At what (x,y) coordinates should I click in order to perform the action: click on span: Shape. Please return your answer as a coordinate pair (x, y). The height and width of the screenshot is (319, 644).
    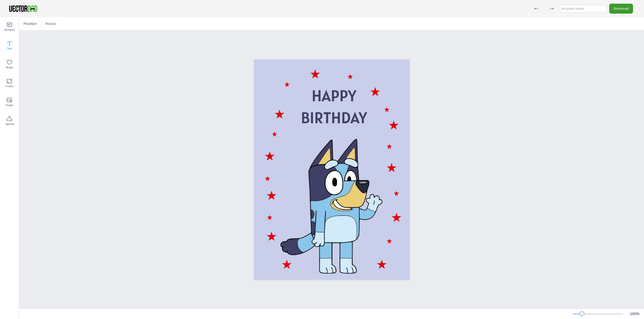
    Looking at the image, I should click on (9, 68).